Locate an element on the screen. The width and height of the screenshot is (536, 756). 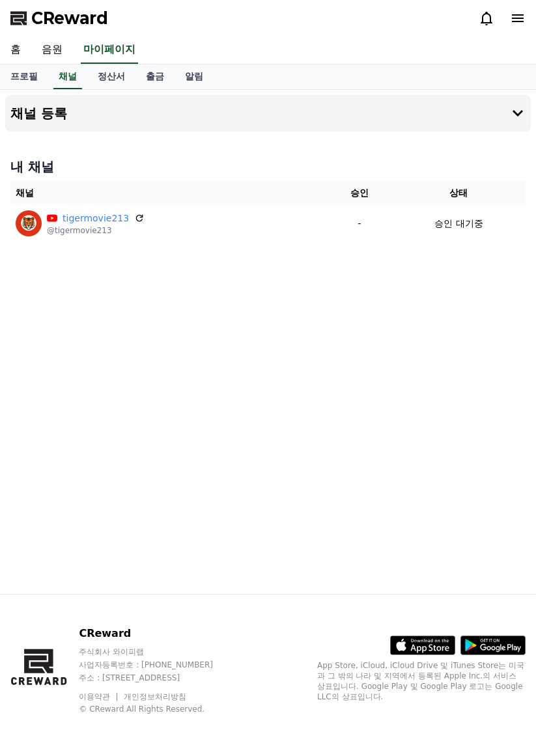
h4: 채널 등록 is located at coordinates (39, 114).